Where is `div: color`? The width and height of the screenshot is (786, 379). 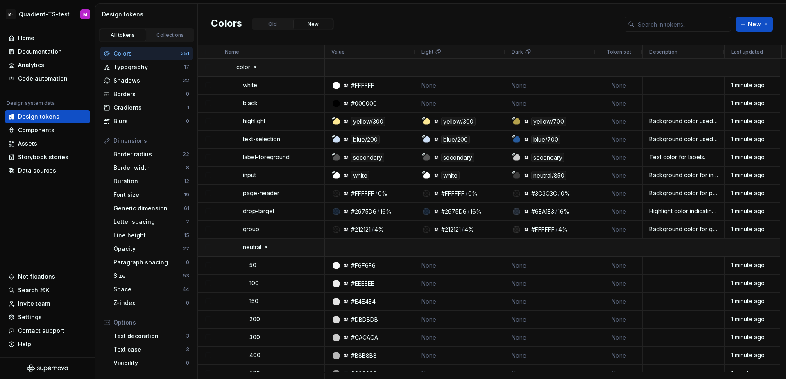
div: color is located at coordinates (277, 67).